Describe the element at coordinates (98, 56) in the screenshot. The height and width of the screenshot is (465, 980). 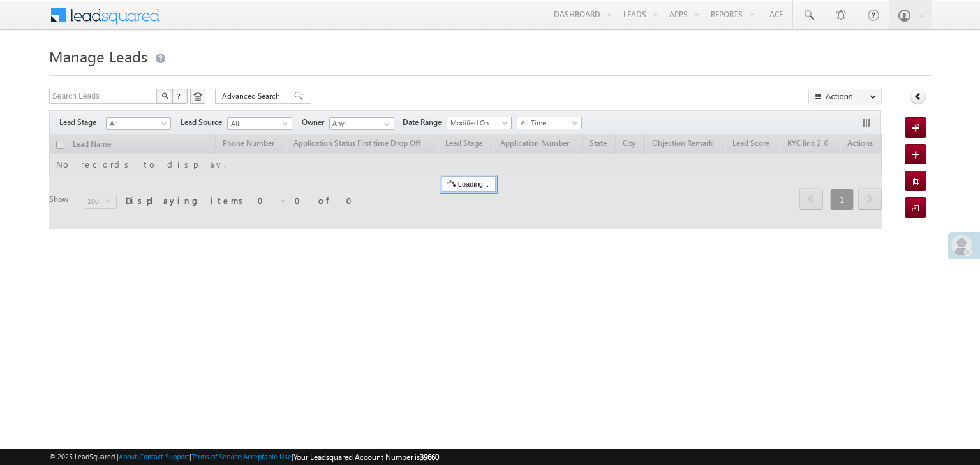
I see `span: Manage Leads` at that location.